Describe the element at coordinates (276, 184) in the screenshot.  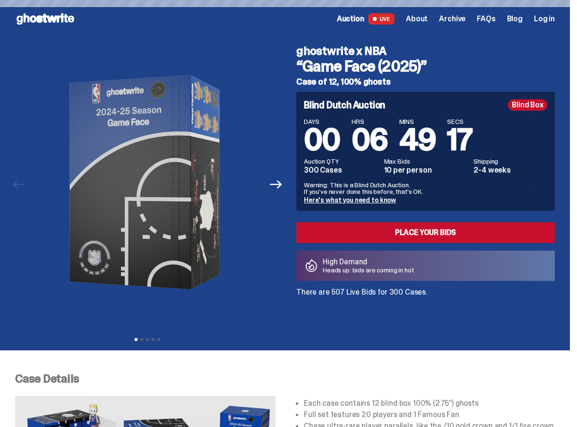
I see `button: Next` at that location.